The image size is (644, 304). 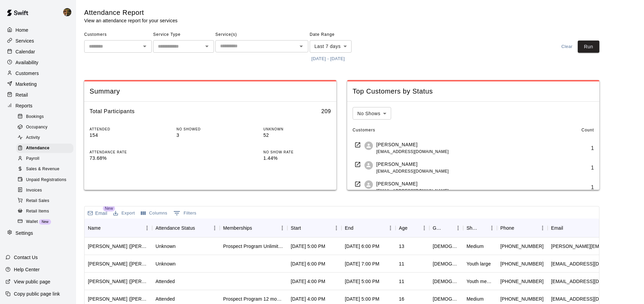 What do you see at coordinates (368, 185) in the screenshot?
I see `div: Bryan Figueroa` at bounding box center [368, 185].